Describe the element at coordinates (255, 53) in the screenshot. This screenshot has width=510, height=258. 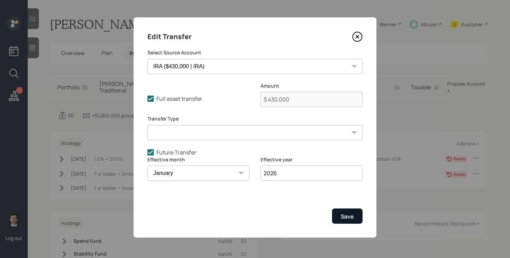
I see `label: Select Source Account` at that location.